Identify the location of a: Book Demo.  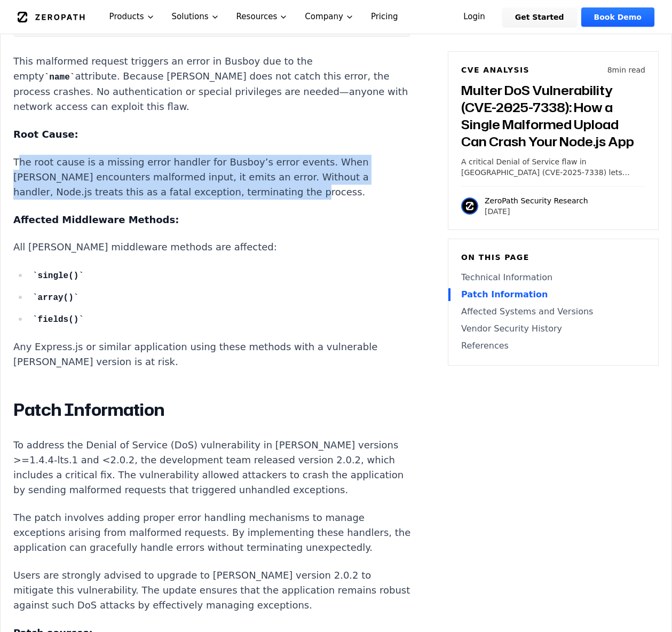
(618, 17).